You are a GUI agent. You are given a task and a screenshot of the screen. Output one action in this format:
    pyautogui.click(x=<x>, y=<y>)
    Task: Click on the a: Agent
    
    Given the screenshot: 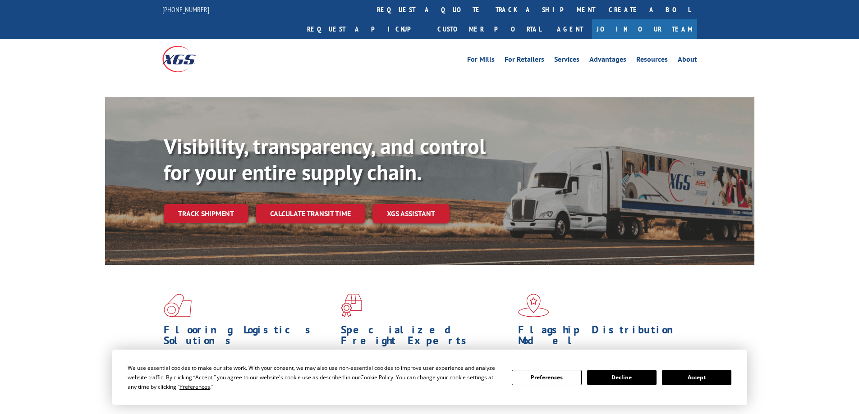 What is the action you would take?
    pyautogui.click(x=570, y=29)
    